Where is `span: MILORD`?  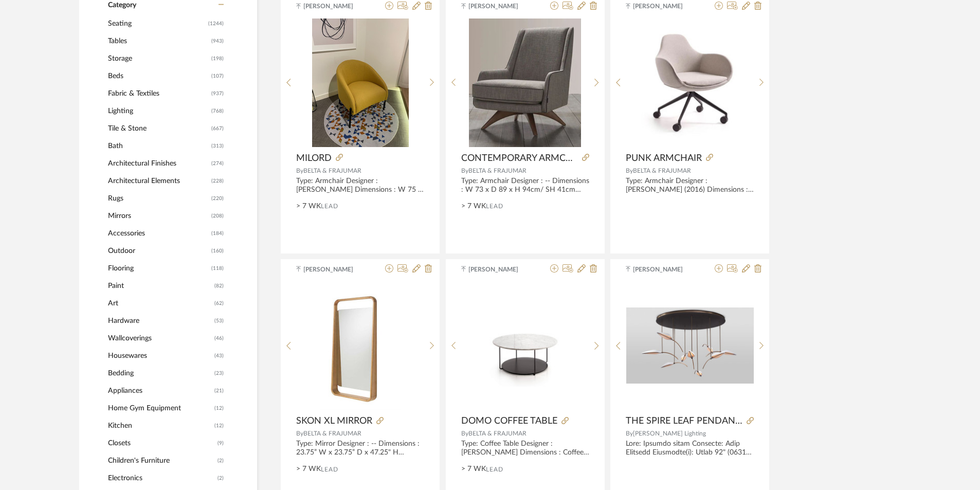 span: MILORD is located at coordinates (313, 158).